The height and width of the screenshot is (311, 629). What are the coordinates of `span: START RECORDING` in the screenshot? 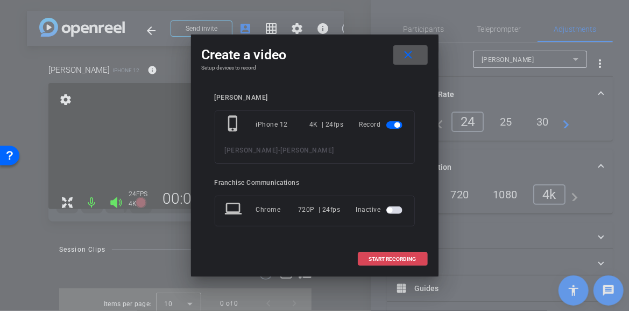 It's located at (393, 259).